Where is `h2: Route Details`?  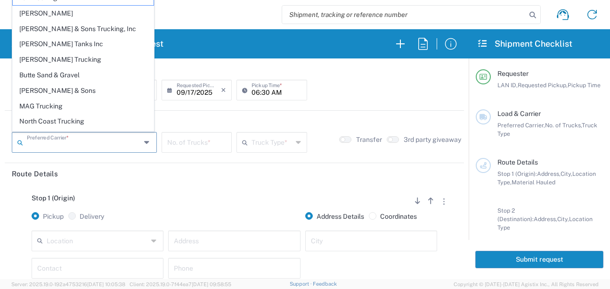
h2: Route Details is located at coordinates (35, 174).